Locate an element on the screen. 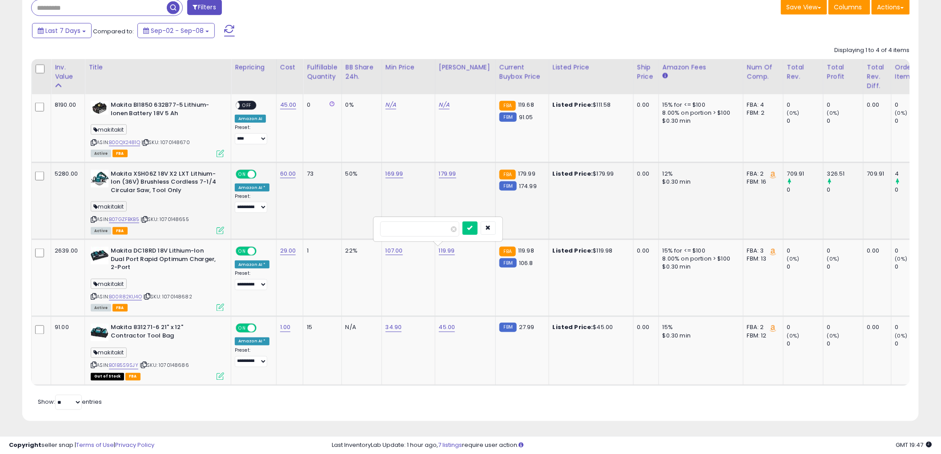  a: Privacy Policy is located at coordinates (135, 445).